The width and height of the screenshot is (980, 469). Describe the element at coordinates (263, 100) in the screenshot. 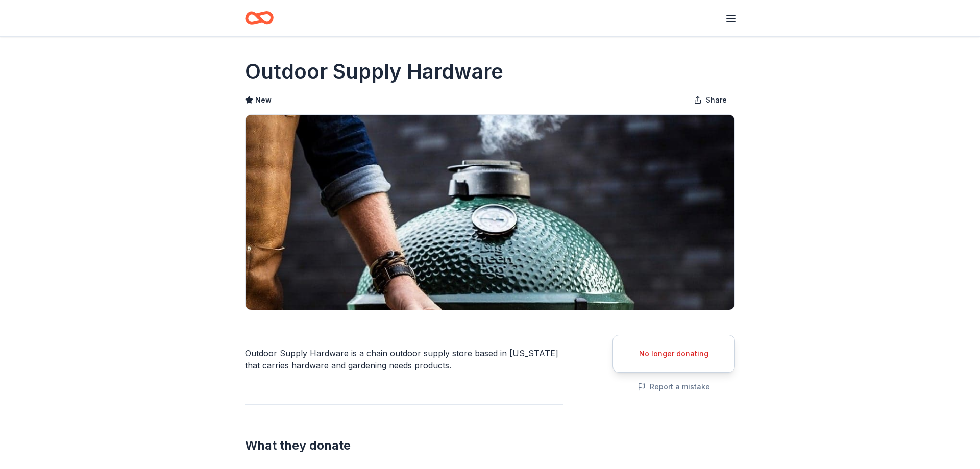

I see `span: New` at that location.